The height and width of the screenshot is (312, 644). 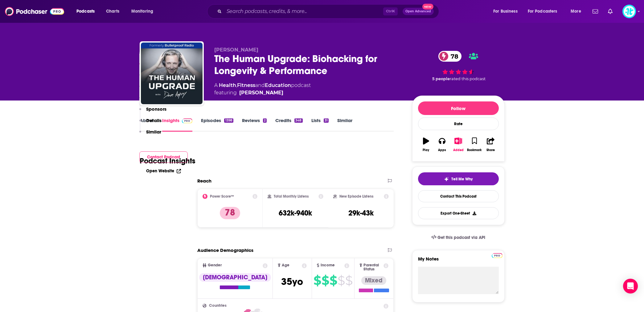 I want to click on a: The Human Upgrade: Biohacking for Longevity & Performance, so click(x=172, y=74).